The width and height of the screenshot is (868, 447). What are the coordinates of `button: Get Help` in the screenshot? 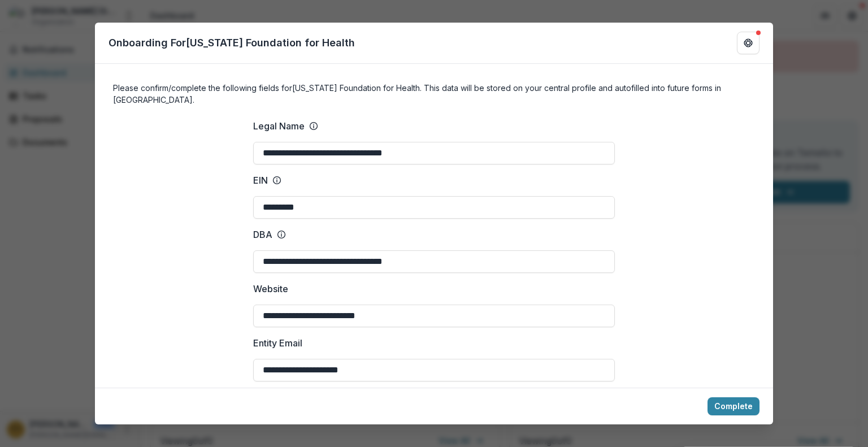 It's located at (748, 43).